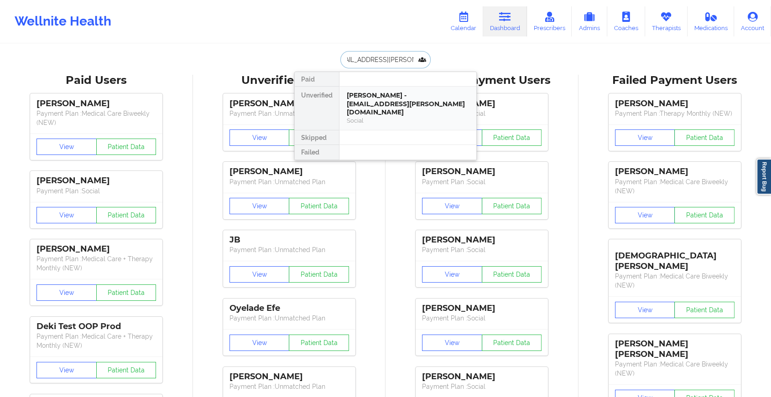  Describe the element at coordinates (463, 21) in the screenshot. I see `a: Calendar` at that location.